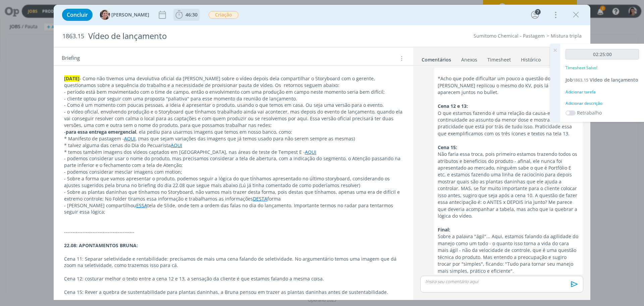 The width and height of the screenshot is (644, 306). I want to click on p: - podemos considerar usar o nome do produto, mas precisamos considerar a tela de abertura, com a ..., so click(233, 162).